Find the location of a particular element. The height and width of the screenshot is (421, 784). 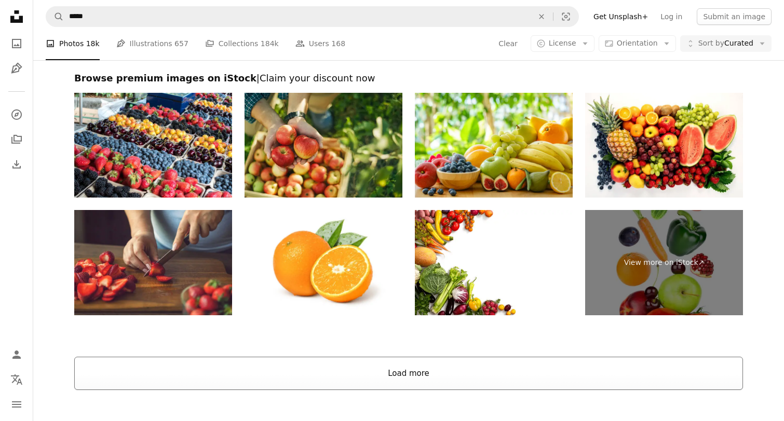

a: Illustrations 657 is located at coordinates (152, 44).